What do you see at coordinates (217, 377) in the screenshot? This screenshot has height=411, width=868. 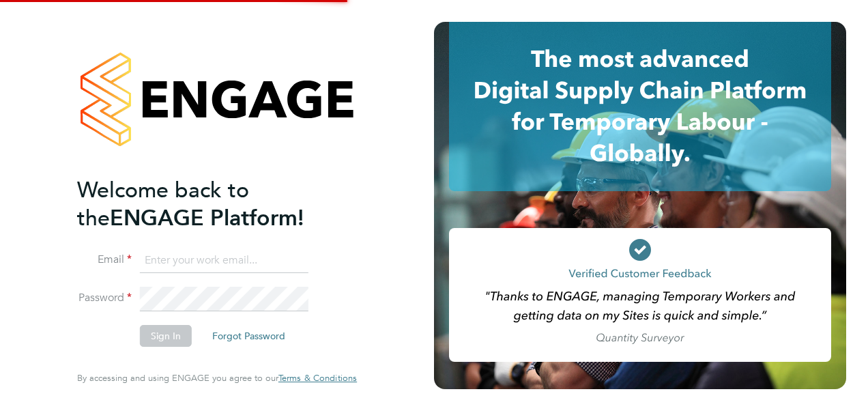 I see `span: By accessing and using ENGAGE you agree to our` at bounding box center [217, 377].